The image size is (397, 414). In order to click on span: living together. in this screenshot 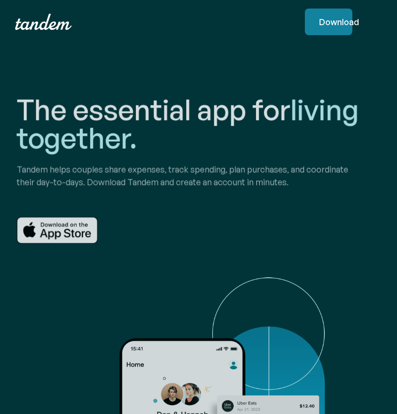, I will do `click(188, 123)`.